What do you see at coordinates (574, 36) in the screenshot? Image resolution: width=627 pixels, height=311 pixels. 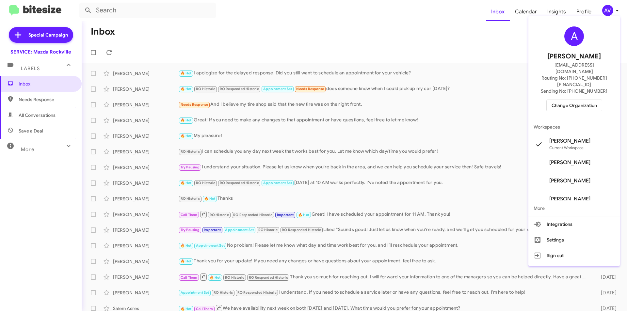 I see `div: A` at bounding box center [574, 36].